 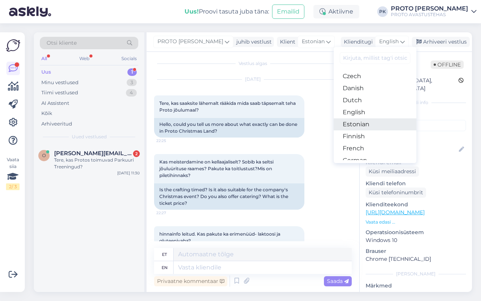 What do you see at coordinates (132, 72) in the screenshot?
I see `div: 1` at bounding box center [132, 72].